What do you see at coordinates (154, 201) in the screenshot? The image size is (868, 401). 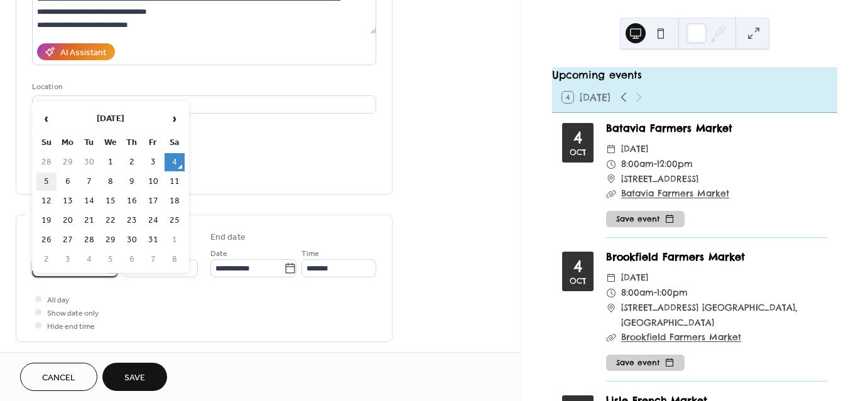 I see `td: 17` at bounding box center [154, 201].